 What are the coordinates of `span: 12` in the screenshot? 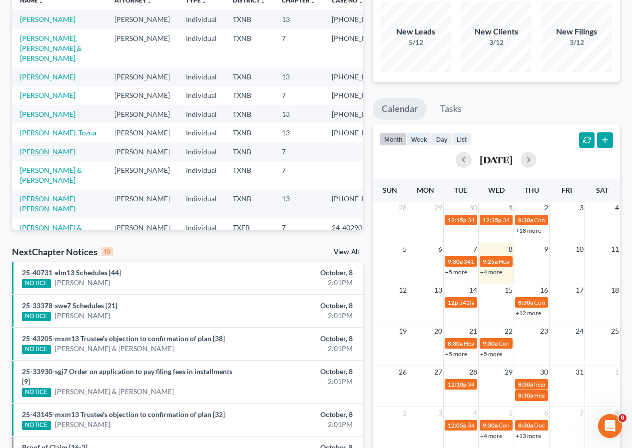 It's located at (402, 290).